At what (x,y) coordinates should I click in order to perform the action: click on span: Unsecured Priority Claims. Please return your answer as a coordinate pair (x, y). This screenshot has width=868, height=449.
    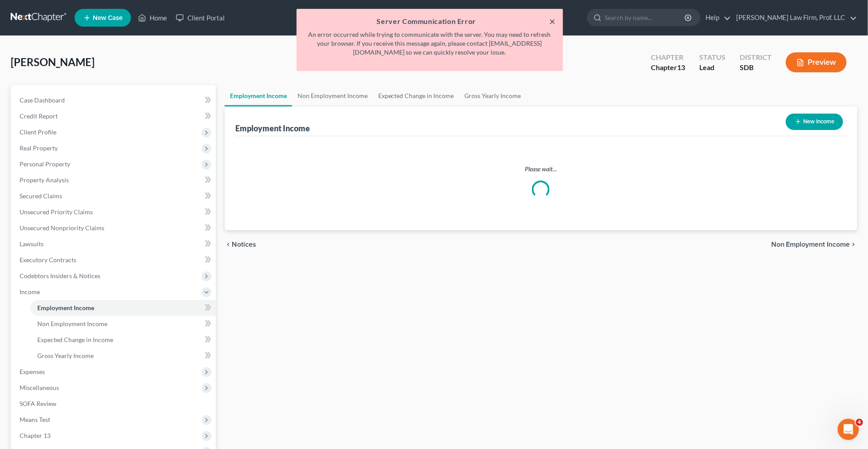
    Looking at the image, I should click on (56, 212).